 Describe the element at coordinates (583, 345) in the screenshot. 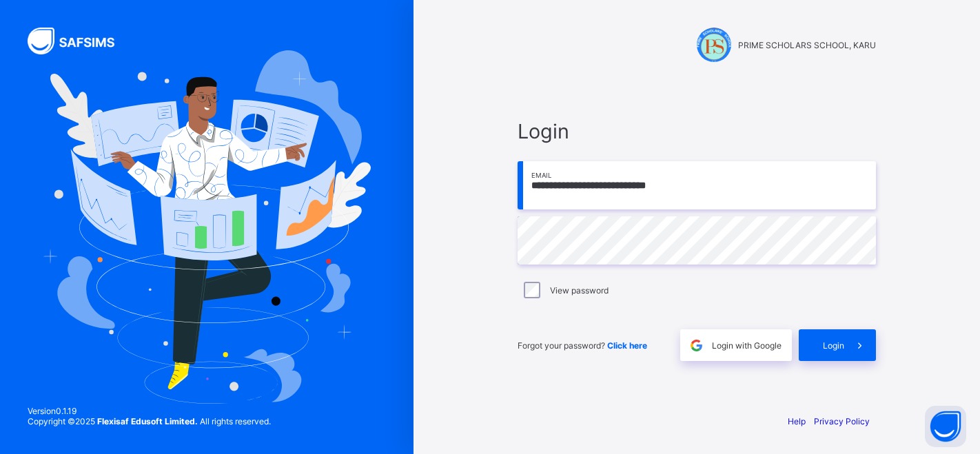

I see `span: Forgot your password?` at that location.